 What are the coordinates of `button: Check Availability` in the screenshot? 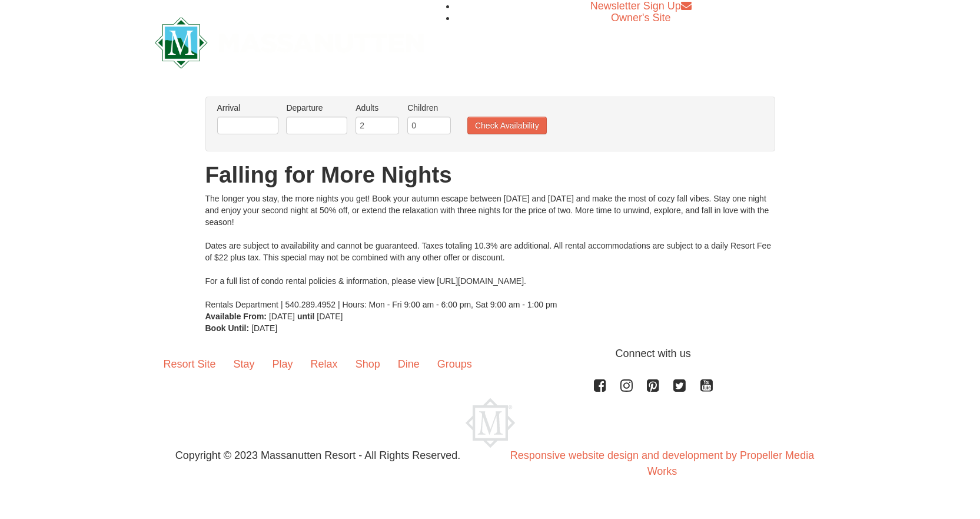 It's located at (506, 125).